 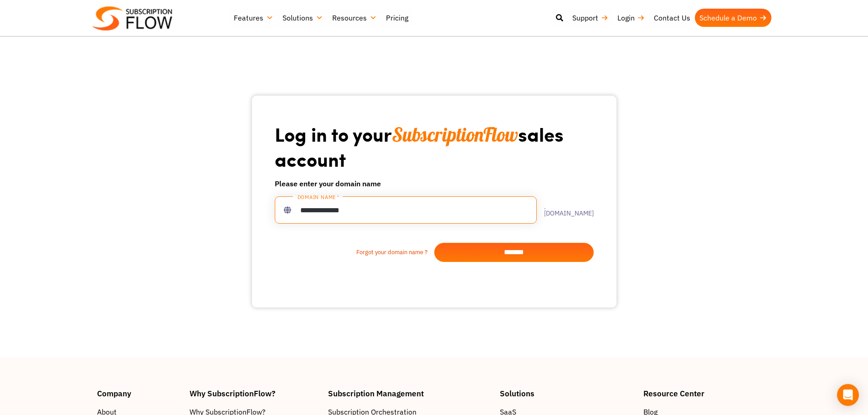 What do you see at coordinates (566, 393) in the screenshot?
I see `h4: Solutions` at bounding box center [566, 393].